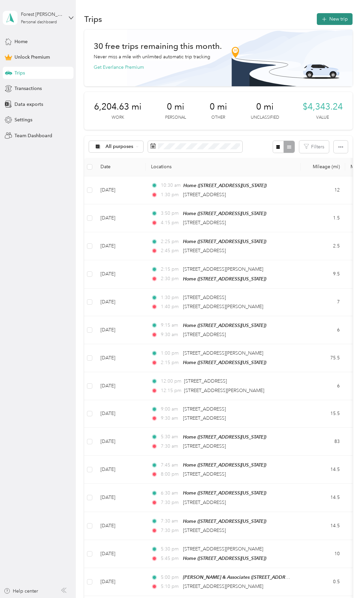 The height and width of the screenshot is (598, 364). I want to click on span: $4,343.24, so click(323, 107).